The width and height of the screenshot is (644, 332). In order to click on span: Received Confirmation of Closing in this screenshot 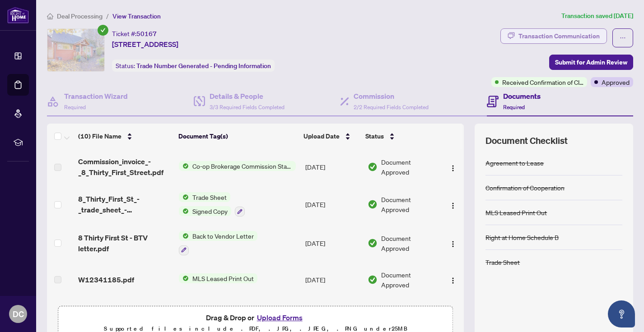, I will do `click(543, 82)`.